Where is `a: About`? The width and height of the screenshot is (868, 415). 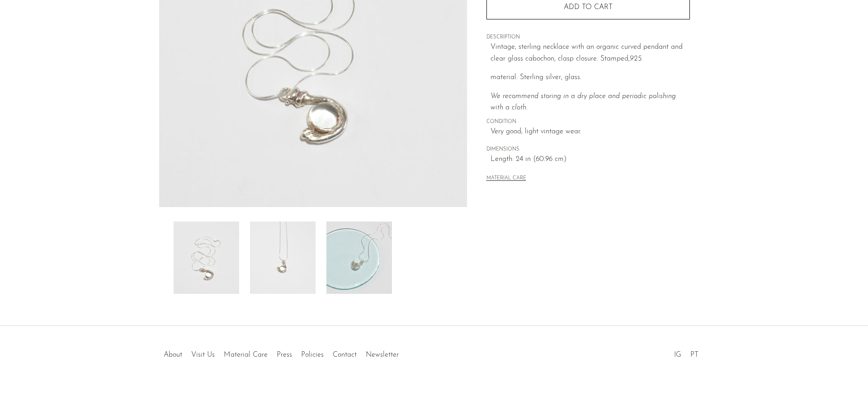
a: About is located at coordinates (172, 355).